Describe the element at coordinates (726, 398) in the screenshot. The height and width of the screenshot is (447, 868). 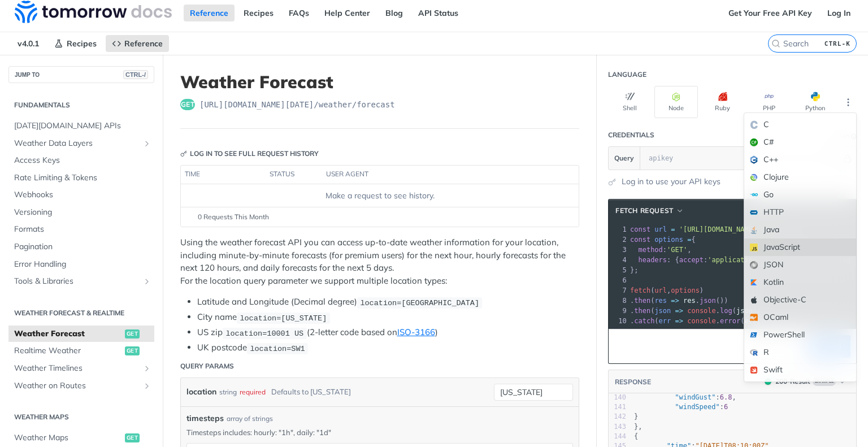
I see `span: 6.8` at that location.